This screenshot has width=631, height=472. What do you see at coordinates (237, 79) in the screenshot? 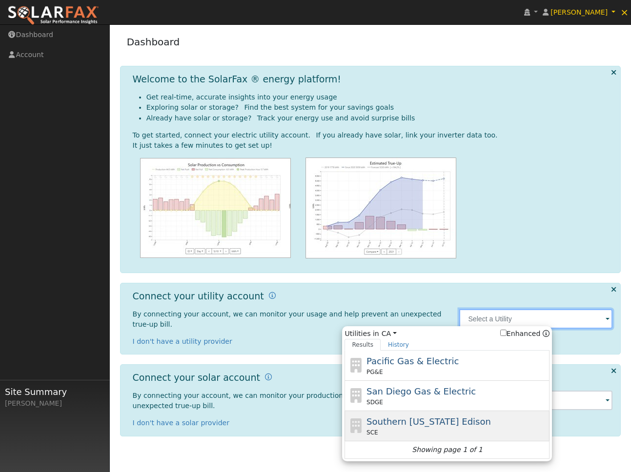
I see `h1: Welcome to the SolarFax ® energy platform!` at bounding box center [237, 79].